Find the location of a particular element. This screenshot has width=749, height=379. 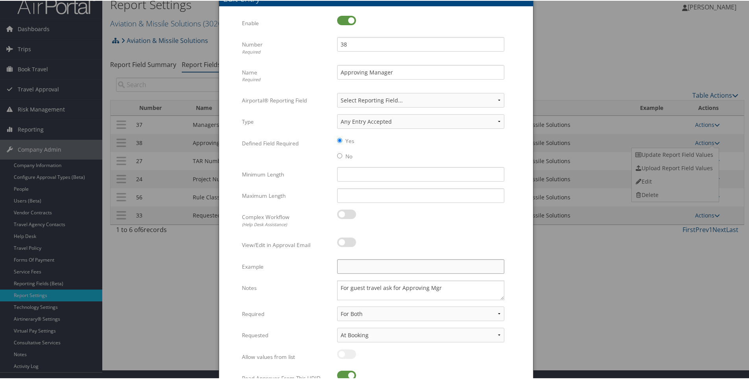

label: No is located at coordinates (349, 155).